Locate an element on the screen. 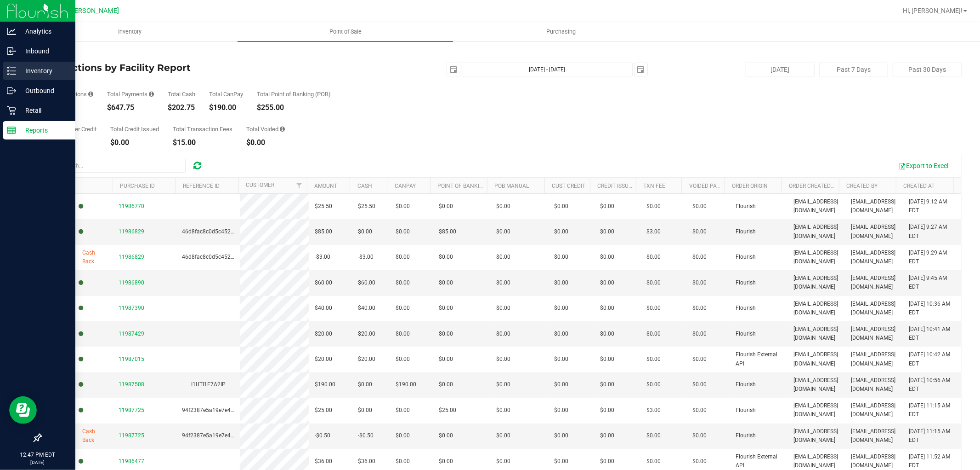  a: POB Manual is located at coordinates (512, 186).